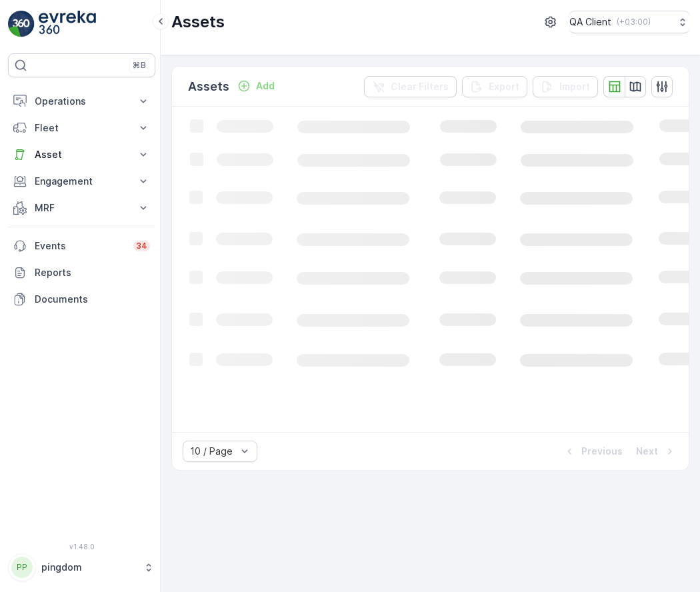 This screenshot has height=592, width=700. What do you see at coordinates (630, 22) in the screenshot?
I see `button: QA Client(+03:00)` at bounding box center [630, 22].